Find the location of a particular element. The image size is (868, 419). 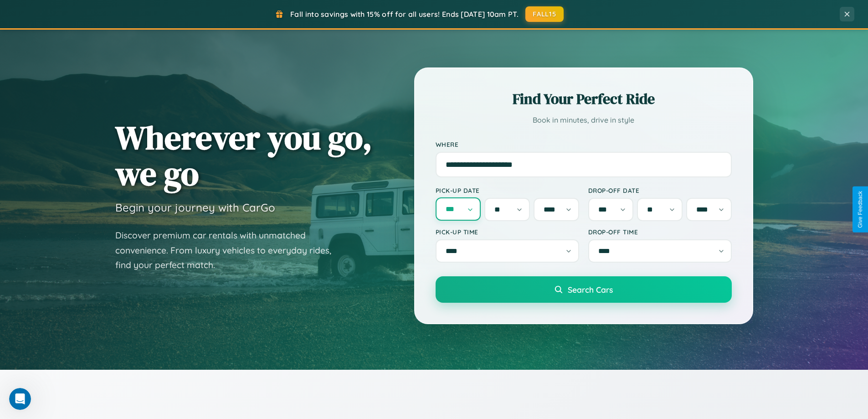

button: Search Cars is located at coordinates (584, 290).